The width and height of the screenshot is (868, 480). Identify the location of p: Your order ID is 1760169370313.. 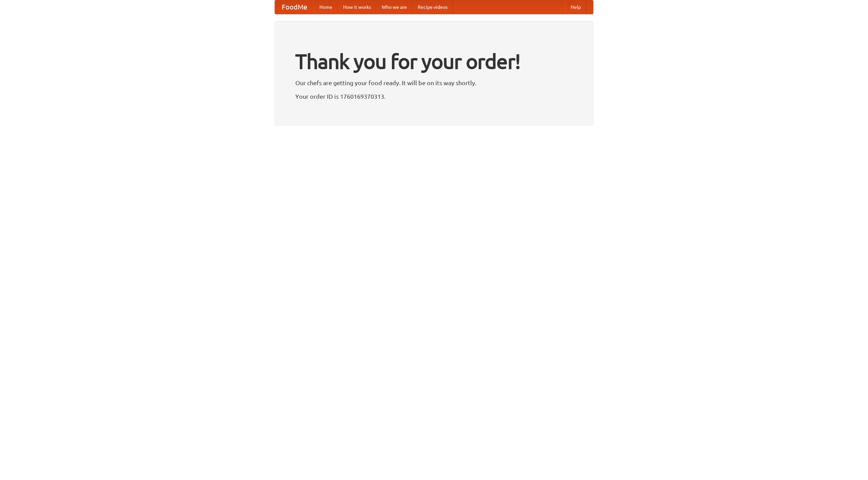
(434, 96).